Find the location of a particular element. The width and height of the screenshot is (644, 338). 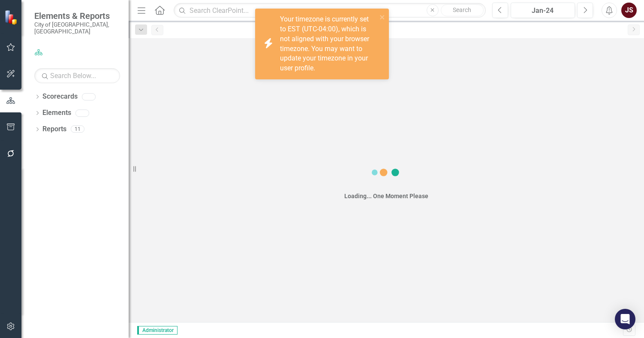

div: JS is located at coordinates (629, 10).